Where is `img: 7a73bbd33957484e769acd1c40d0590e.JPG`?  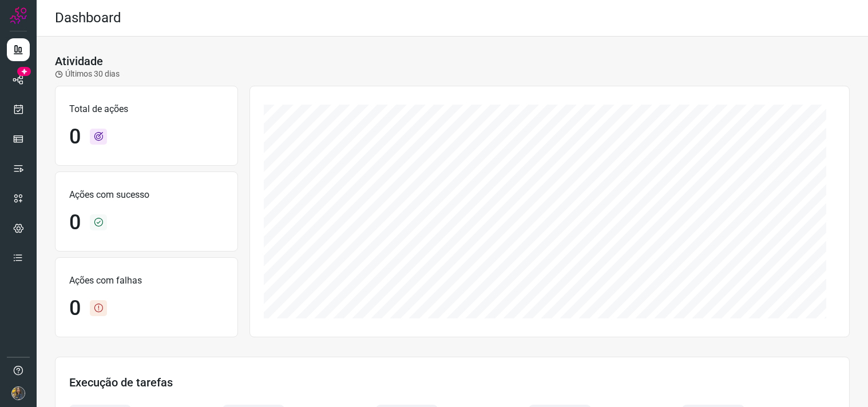
img: 7a73bbd33957484e769acd1c40d0590e.JPG is located at coordinates (19, 393).